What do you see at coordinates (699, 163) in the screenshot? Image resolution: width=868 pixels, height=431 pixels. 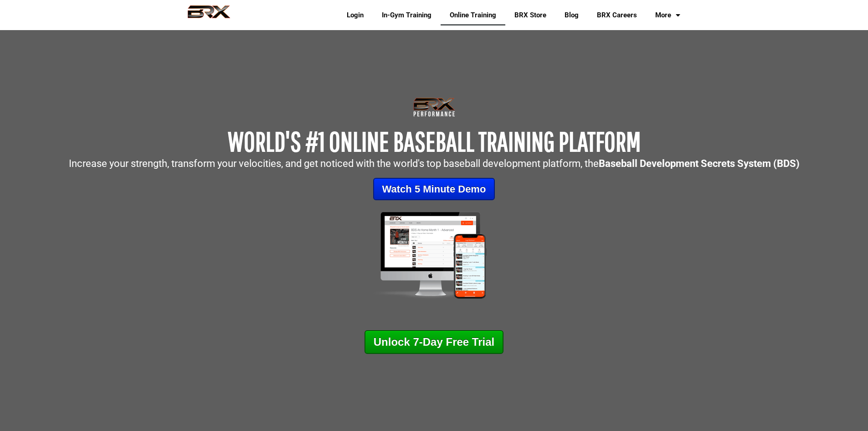 I see `strong: Baseball Development Secrets System (BDS)` at bounding box center [699, 163].